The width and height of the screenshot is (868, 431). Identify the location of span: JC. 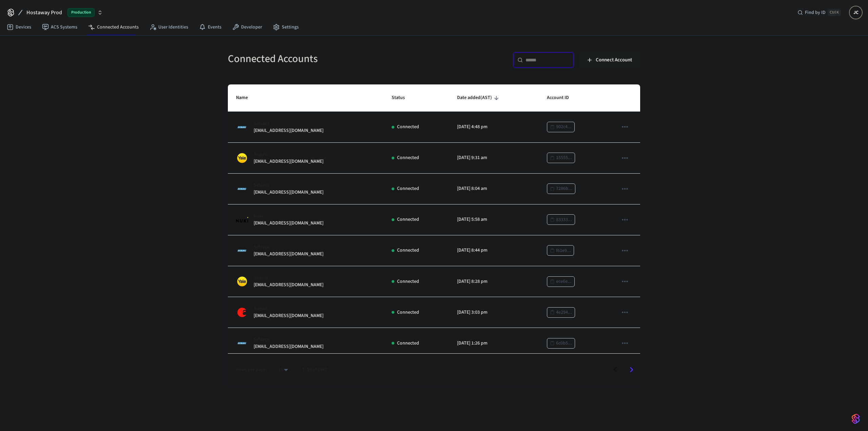
(856, 12).